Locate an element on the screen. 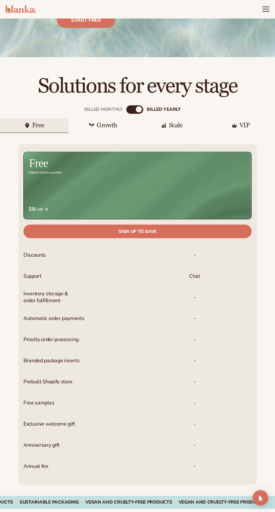 Image resolution: width=275 pixels, height=512 pixels. h2: Solutions for every stage is located at coordinates (137, 86).